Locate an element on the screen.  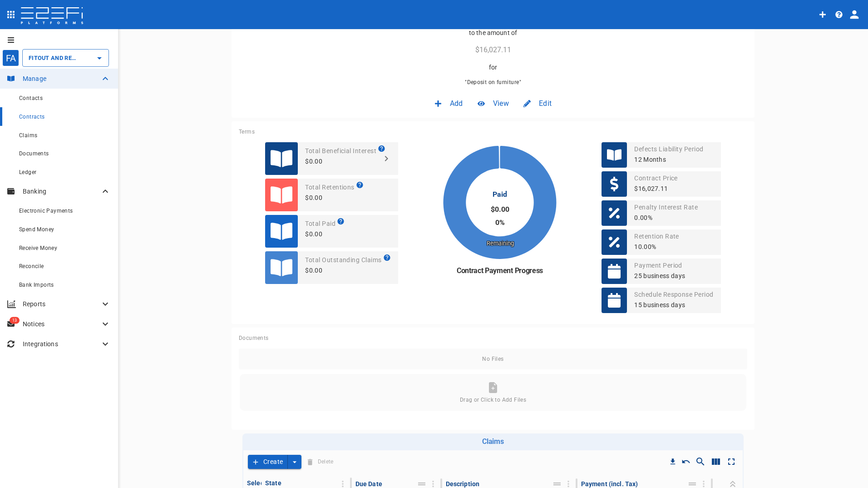
h6: Claims is located at coordinates (493, 441).